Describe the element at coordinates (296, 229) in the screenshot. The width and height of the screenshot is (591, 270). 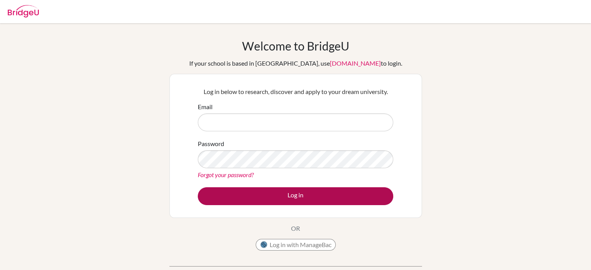
I see `p: OR` at that location.